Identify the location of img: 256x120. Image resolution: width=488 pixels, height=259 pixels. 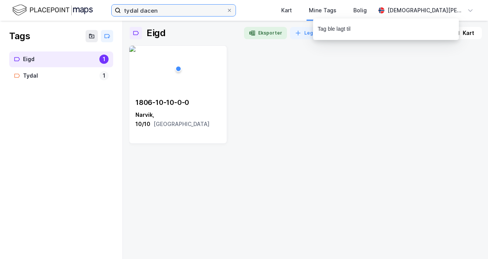
(132, 49).